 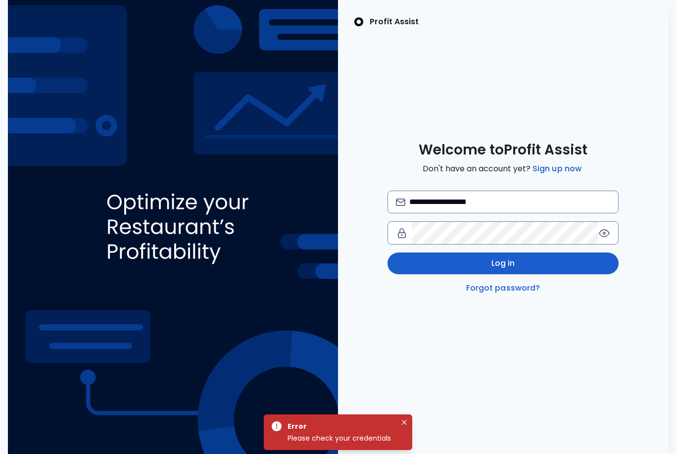 What do you see at coordinates (359, 22) in the screenshot?
I see `img: SpotOn Logo` at bounding box center [359, 22].